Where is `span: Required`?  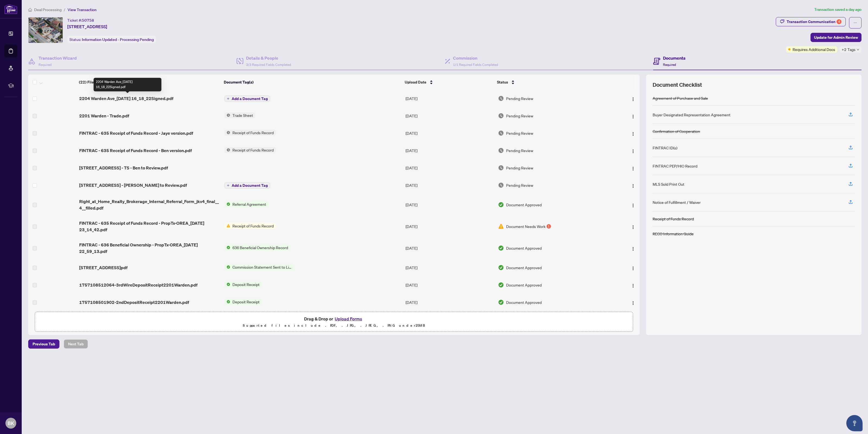
span: Required is located at coordinates (669, 65).